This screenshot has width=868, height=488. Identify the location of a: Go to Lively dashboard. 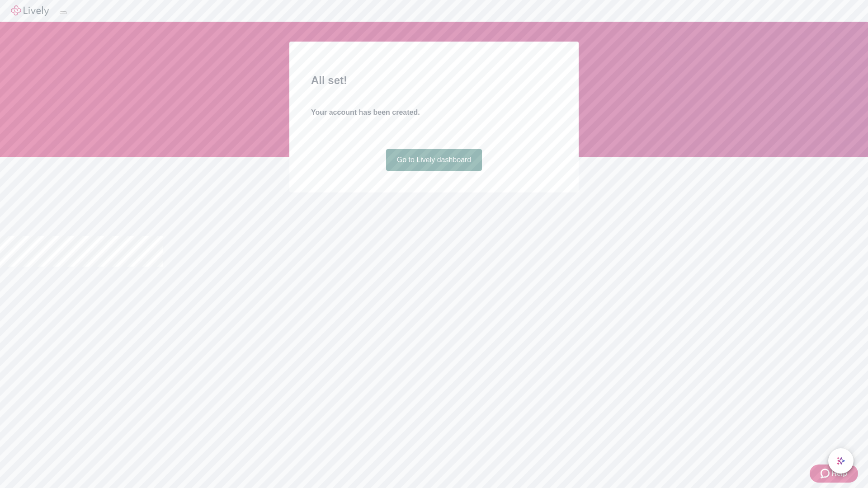
(434, 160).